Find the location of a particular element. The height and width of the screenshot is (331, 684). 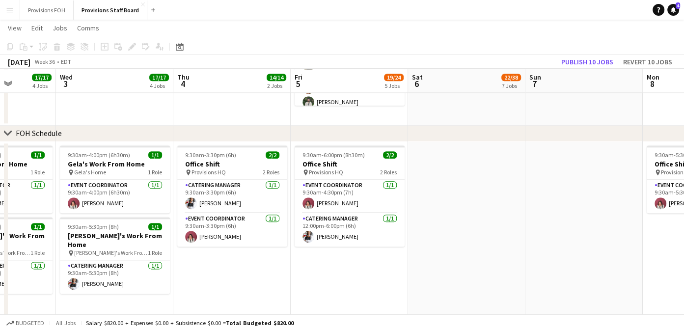

a: 4 is located at coordinates (673, 10).